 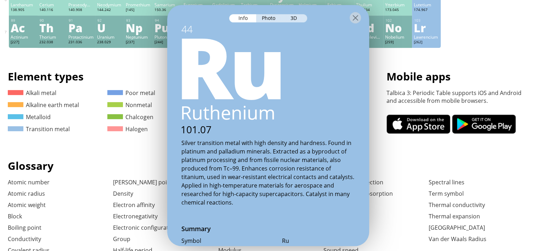 I want to click on a: Van der Waals Radius, so click(x=457, y=239).